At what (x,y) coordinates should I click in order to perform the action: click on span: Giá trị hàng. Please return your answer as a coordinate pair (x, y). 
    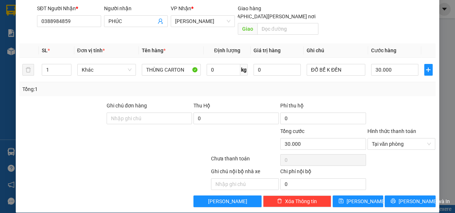
    Looking at the image, I should click on (267, 51).